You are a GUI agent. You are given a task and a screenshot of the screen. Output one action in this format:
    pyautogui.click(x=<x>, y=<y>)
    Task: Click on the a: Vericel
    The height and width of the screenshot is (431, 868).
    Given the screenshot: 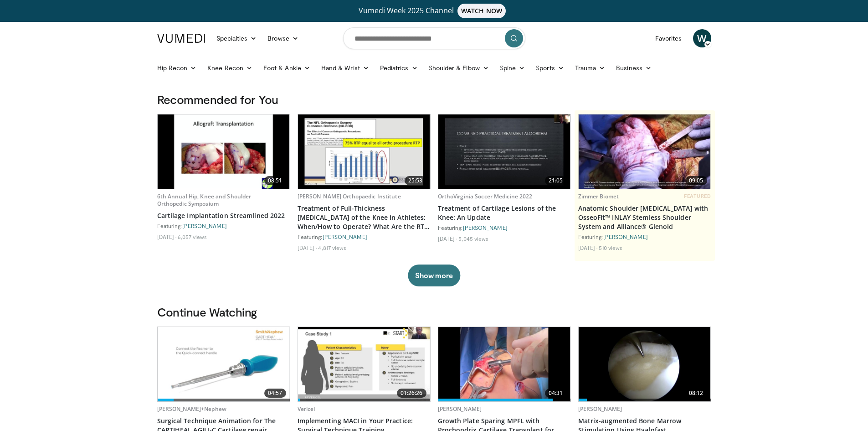 What is the action you would take?
    pyautogui.click(x=306, y=409)
    